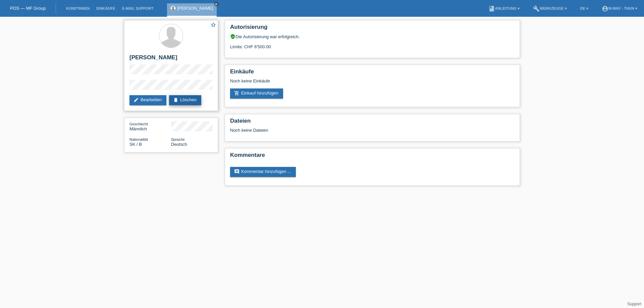  Describe the element at coordinates (373, 37) in the screenshot. I see `div: Die Autorisierung war erfolgreich.` at that location.